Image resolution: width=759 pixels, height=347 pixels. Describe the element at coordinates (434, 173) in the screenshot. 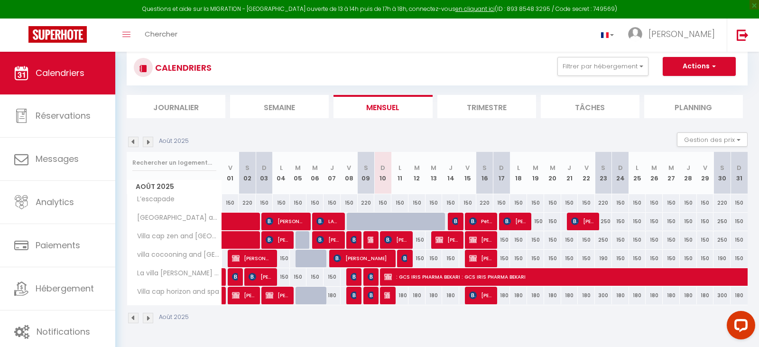

I see `th: 13` at that location.